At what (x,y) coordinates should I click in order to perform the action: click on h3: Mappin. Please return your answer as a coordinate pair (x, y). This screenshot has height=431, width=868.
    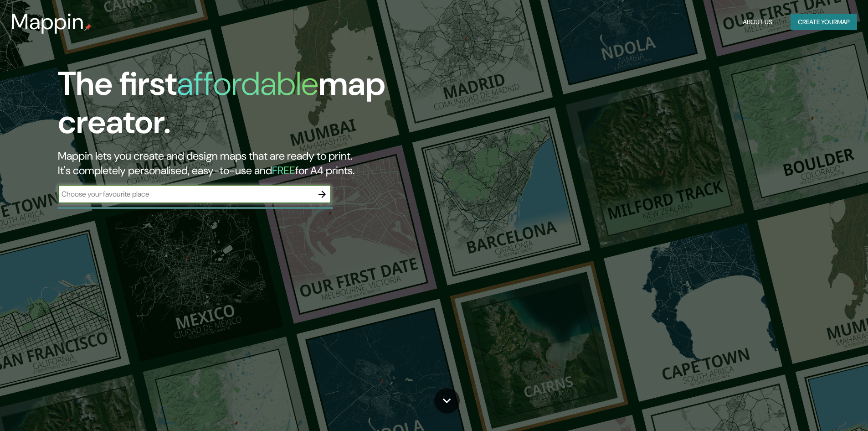
    Looking at the image, I should click on (47, 22).